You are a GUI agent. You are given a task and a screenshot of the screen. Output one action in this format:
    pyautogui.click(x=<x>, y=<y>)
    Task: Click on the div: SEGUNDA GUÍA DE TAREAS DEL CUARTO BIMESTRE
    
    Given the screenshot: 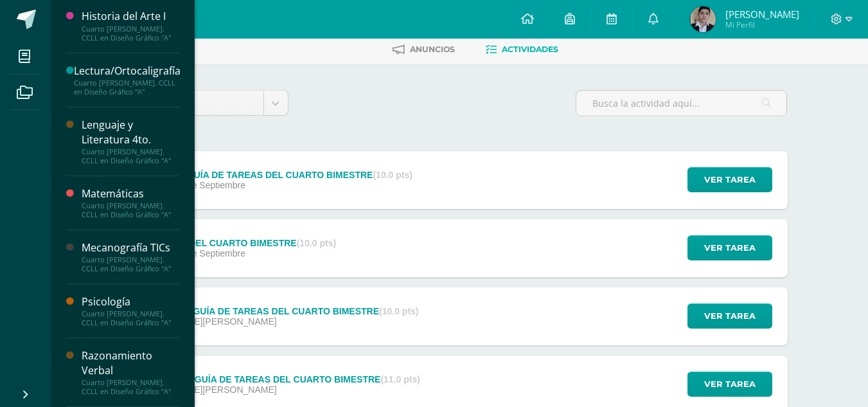 What is the action you would take?
    pyautogui.click(x=283, y=379)
    